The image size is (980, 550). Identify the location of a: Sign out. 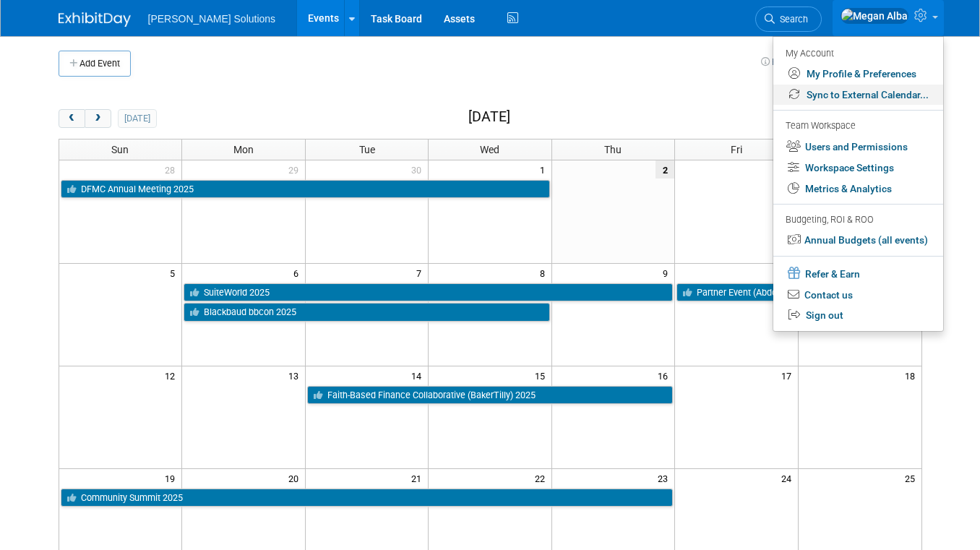
(858, 315).